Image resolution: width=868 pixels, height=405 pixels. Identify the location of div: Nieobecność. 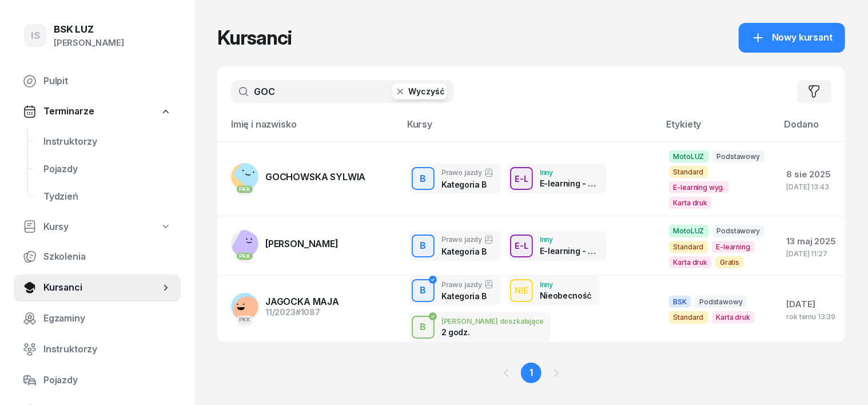
(565, 295).